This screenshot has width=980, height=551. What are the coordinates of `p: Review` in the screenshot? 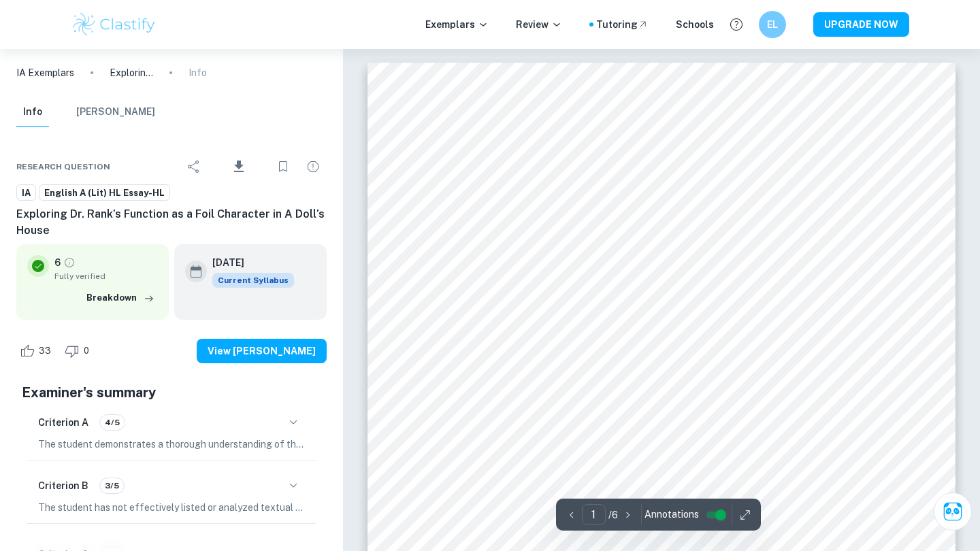 It's located at (539, 24).